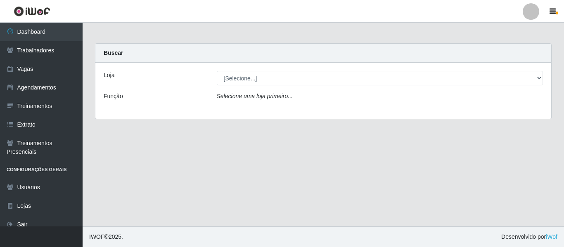  What do you see at coordinates (97, 237) in the screenshot?
I see `span: IWOF` at bounding box center [97, 237].